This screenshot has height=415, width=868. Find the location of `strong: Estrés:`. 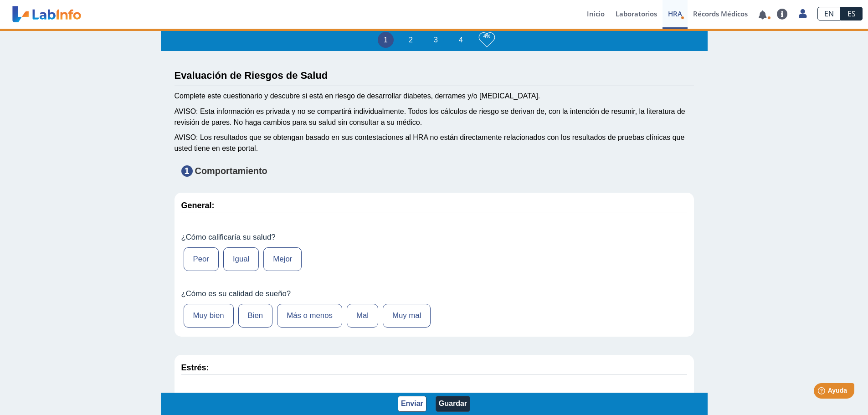

strong: Estrés: is located at coordinates (195, 368).